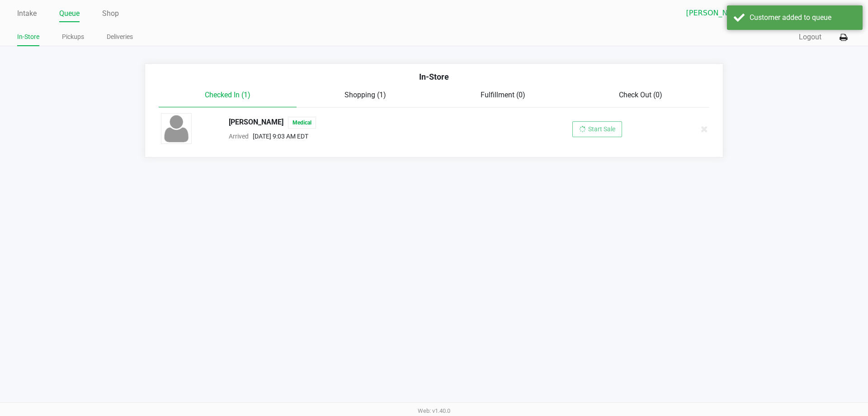  What do you see at coordinates (69, 14) in the screenshot?
I see `a: Queue` at bounding box center [69, 14].